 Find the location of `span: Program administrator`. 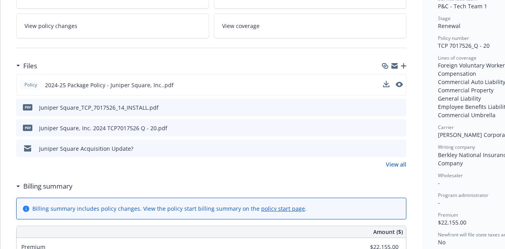

span: Program administrator is located at coordinates (463, 195).